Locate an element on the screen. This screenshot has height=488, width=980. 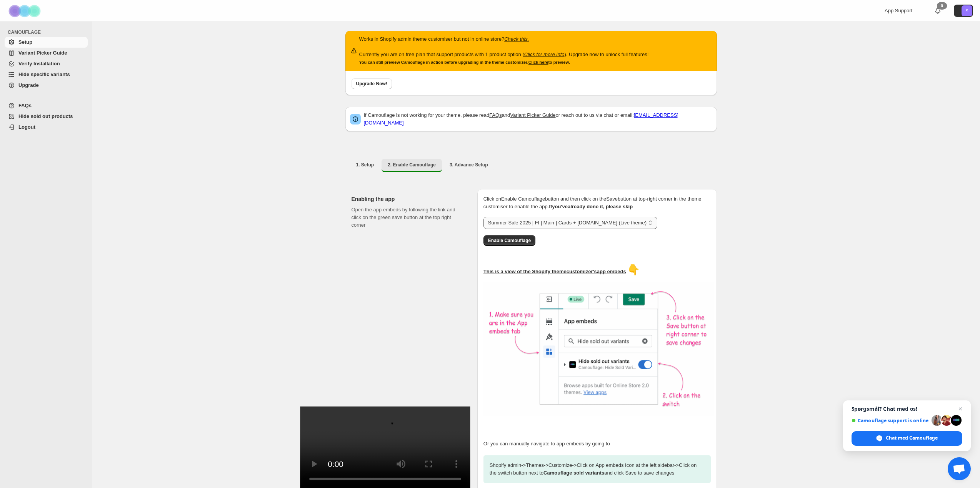
i: Check this. is located at coordinates (516, 39).